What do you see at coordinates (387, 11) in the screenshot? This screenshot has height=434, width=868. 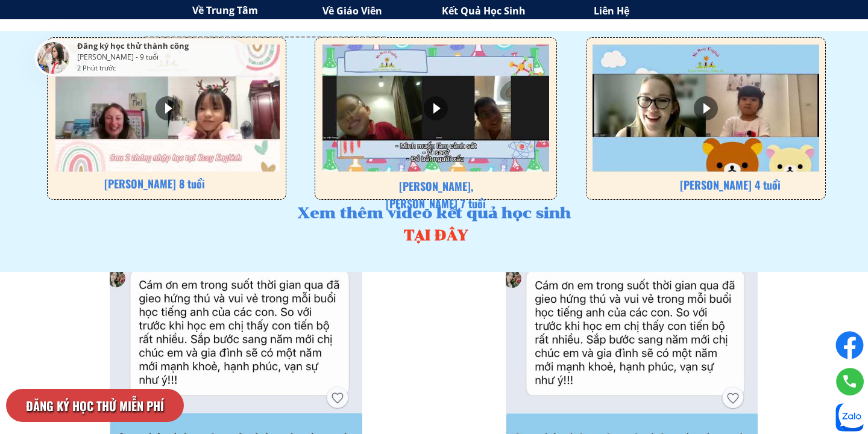 I see `h3: Về Giáo Viên` at bounding box center [387, 11].